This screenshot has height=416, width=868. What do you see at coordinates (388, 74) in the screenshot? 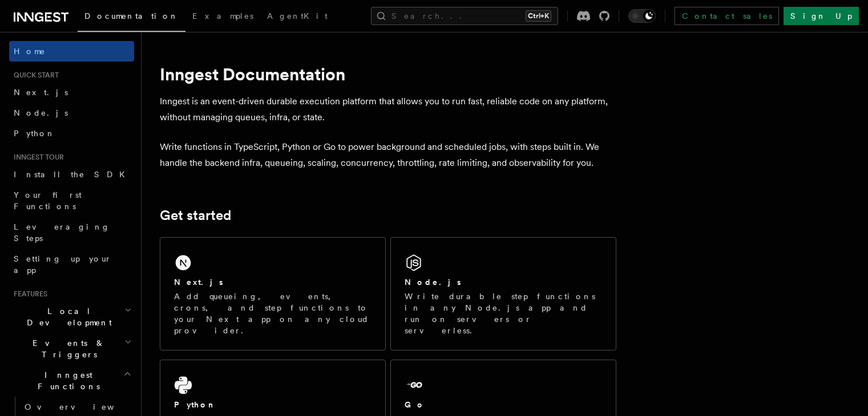
I see `h1: Inngest Documentation` at bounding box center [388, 74].